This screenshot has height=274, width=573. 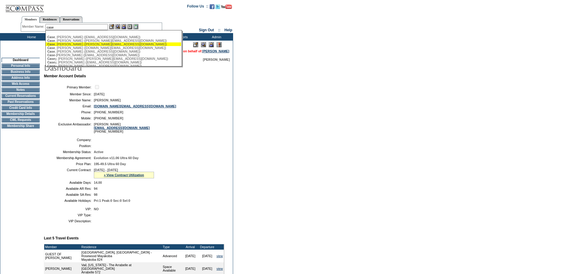 I want to click on img: View, so click(x=118, y=26).